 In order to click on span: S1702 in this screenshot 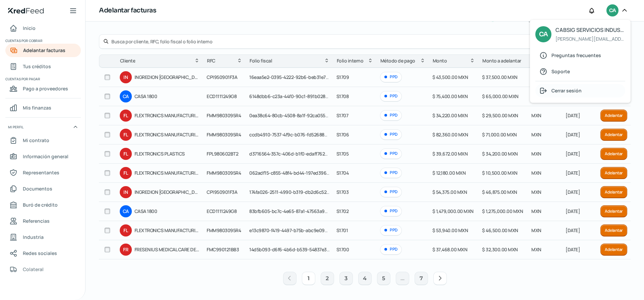, I will do `click(342, 211)`.